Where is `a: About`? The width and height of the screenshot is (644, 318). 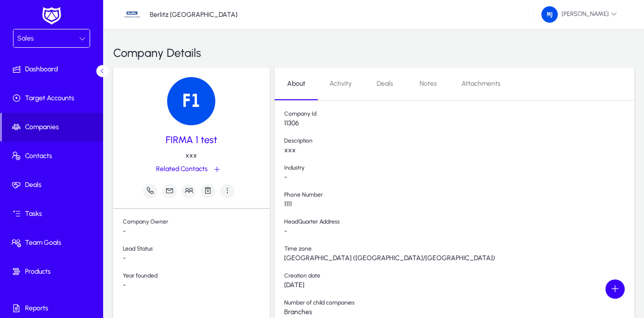
a: About is located at coordinates (296, 84).